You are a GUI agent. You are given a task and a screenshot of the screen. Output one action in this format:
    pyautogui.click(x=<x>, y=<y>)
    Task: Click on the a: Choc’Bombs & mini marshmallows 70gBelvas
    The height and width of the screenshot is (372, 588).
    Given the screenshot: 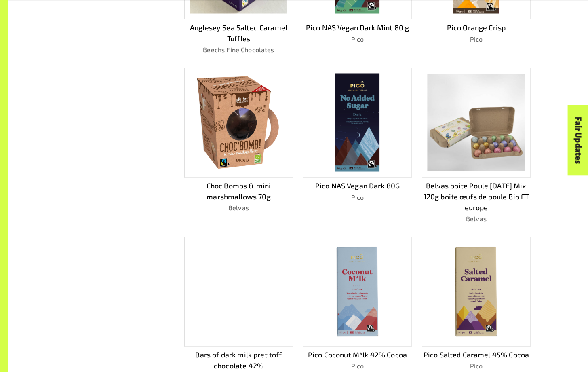 What is the action you would take?
    pyautogui.click(x=239, y=145)
    